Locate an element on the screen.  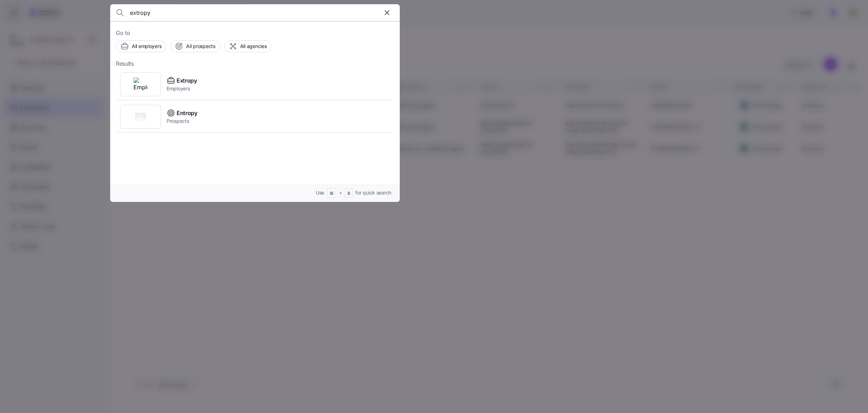
img: Employer logo is located at coordinates (141, 84).